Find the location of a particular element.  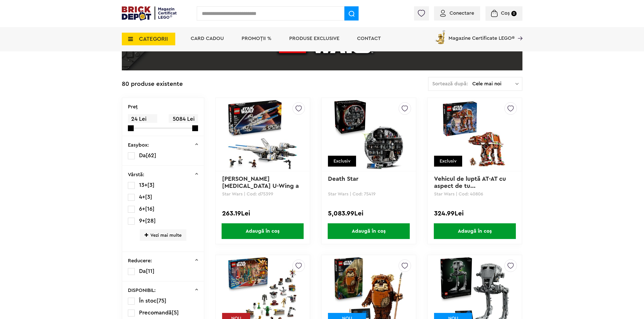

p: Reducere: is located at coordinates (140, 261).